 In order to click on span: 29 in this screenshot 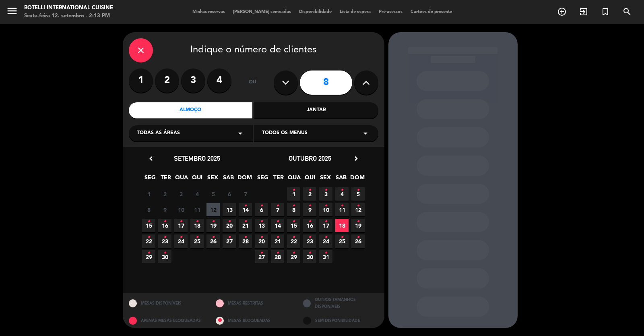, I will do `click(293, 257)`.